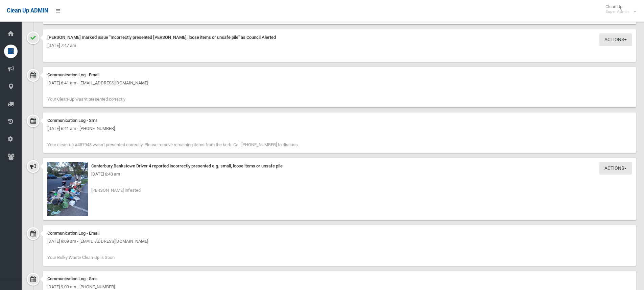 The width and height of the screenshot is (644, 290). What do you see at coordinates (617, 11) in the screenshot?
I see `small: Super Admin` at bounding box center [617, 11].